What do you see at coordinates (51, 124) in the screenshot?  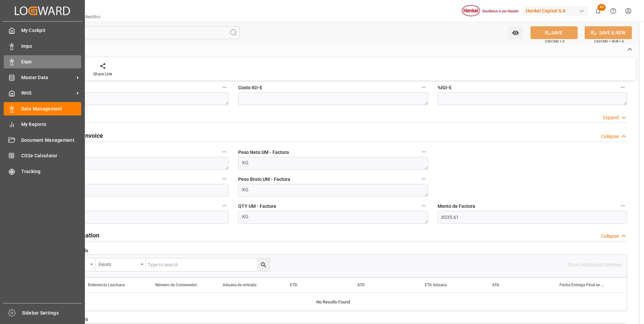 I see `span: My Reports` at bounding box center [51, 124].